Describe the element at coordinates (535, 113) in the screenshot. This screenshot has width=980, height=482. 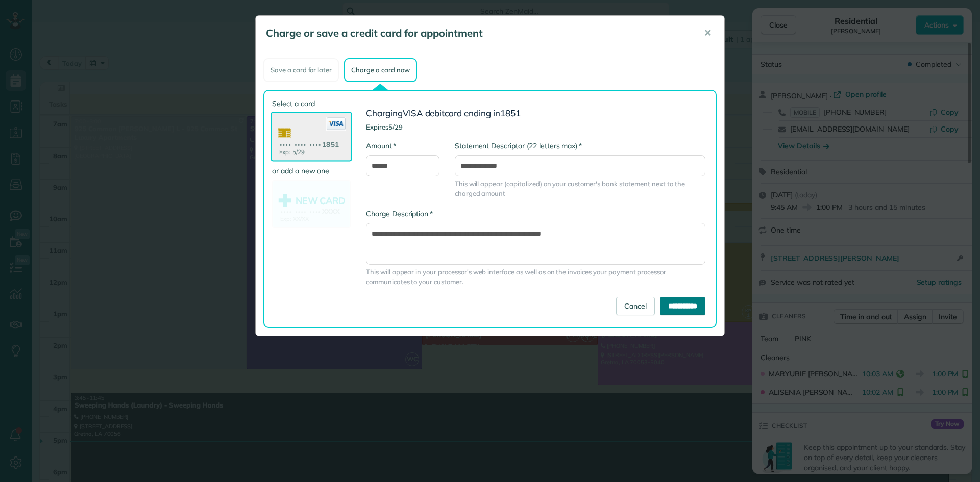
I see `h3: Charging card ending in` at that location.